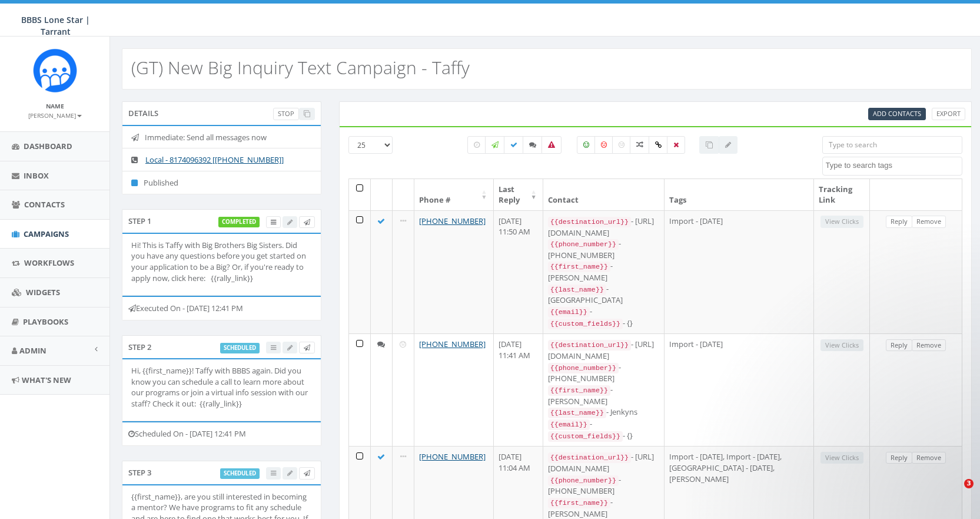 Image resolution: width=980 pixels, height=519 pixels. I want to click on a: Stop, so click(286, 114).